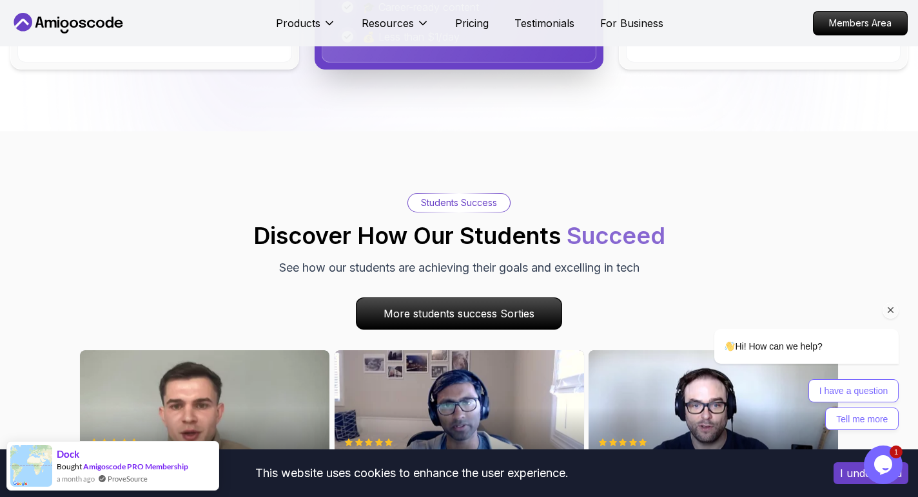 The width and height of the screenshot is (918, 497). I want to click on p: See how our students are achieving their goals and excelling in tech, so click(459, 268).